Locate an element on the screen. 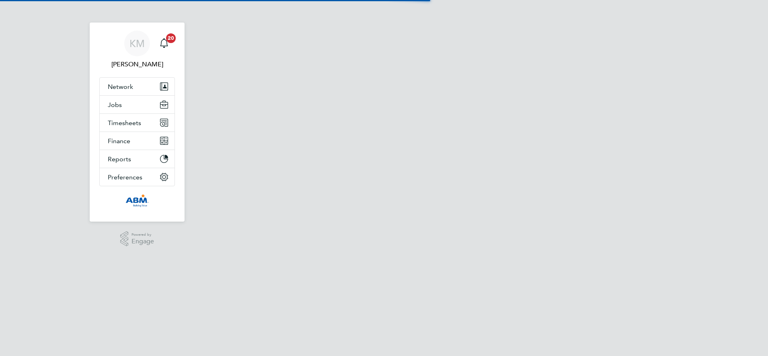 The image size is (768, 356). span: Timesheets is located at coordinates (124, 123).